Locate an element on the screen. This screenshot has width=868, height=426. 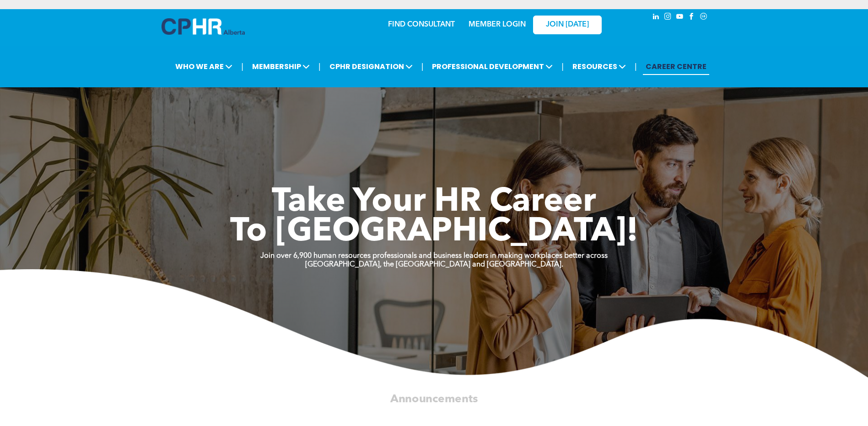
span: Announcements is located at coordinates (434, 399).